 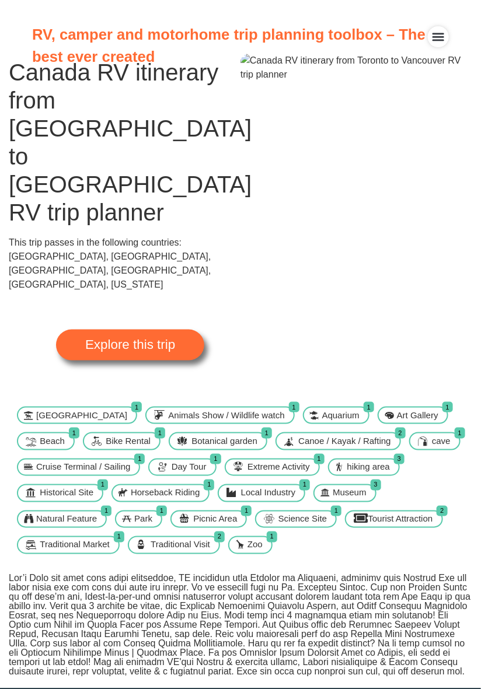 I want to click on span: Traditional Visit, so click(x=180, y=545).